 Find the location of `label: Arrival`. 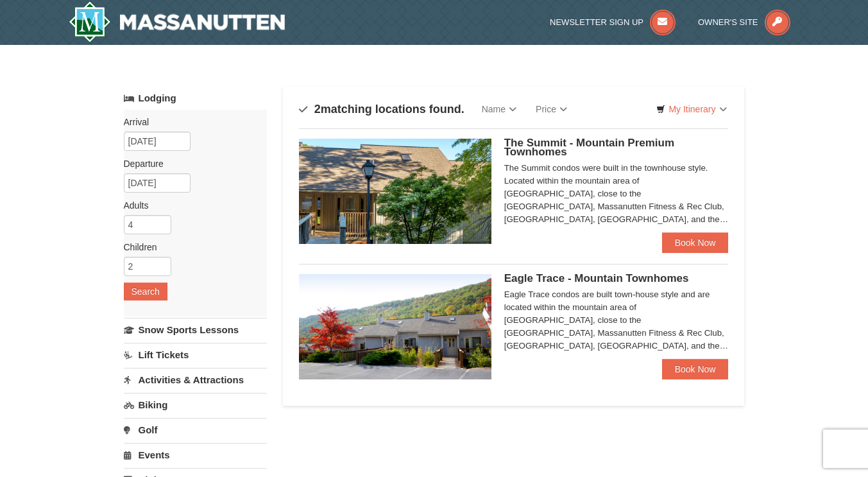

label: Arrival is located at coordinates (190, 122).